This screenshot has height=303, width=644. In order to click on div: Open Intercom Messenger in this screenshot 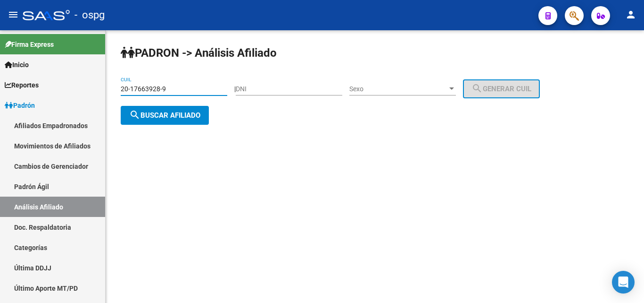, I will do `click(623, 282)`.